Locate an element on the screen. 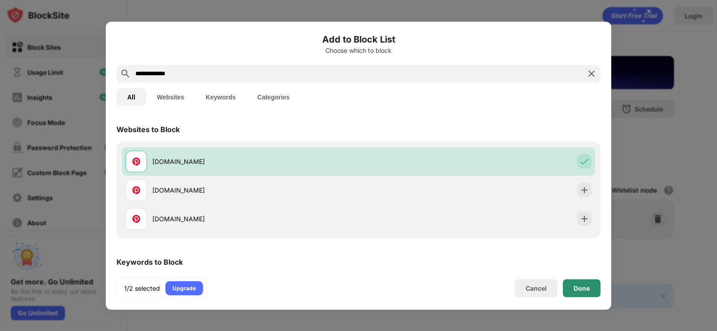 The width and height of the screenshot is (717, 331). button: Categories is located at coordinates (274, 97).